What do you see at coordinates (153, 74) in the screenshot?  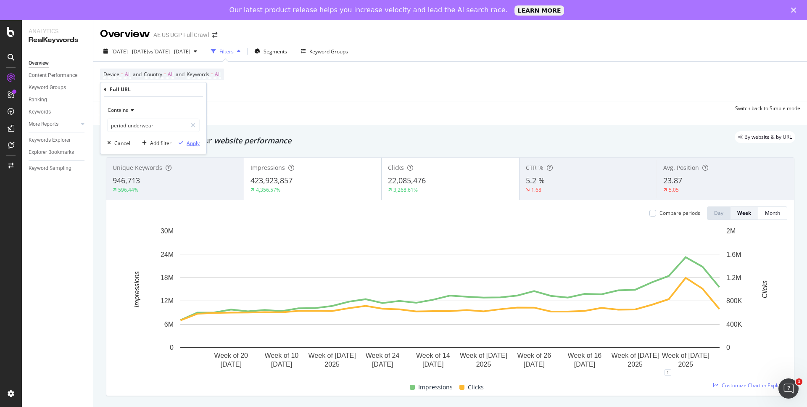 I see `span: Country` at bounding box center [153, 74].